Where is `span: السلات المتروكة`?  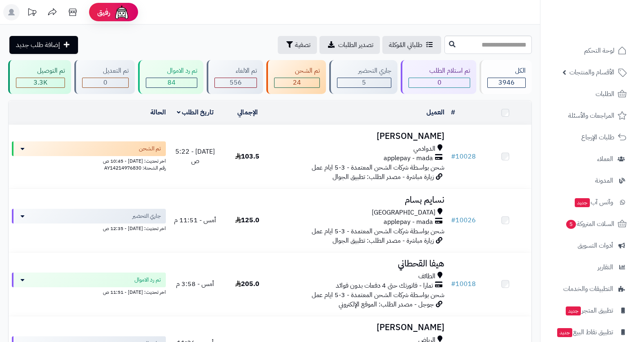 span: السلات المتروكة is located at coordinates (590, 224).